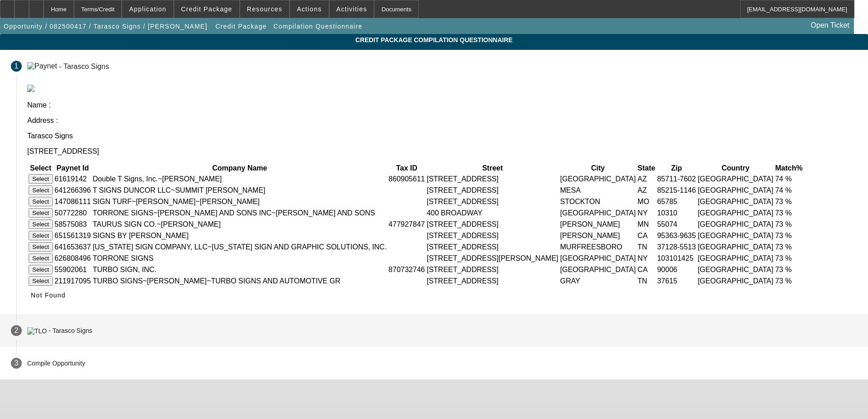  What do you see at coordinates (73, 258) in the screenshot?
I see `td: 626808496` at bounding box center [73, 258].